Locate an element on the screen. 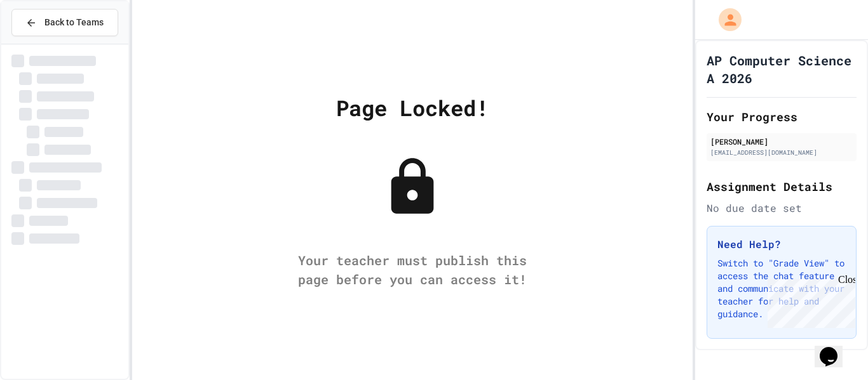 This screenshot has height=380, width=868. h1: AP Computer Science A 2026 is located at coordinates (782, 70).